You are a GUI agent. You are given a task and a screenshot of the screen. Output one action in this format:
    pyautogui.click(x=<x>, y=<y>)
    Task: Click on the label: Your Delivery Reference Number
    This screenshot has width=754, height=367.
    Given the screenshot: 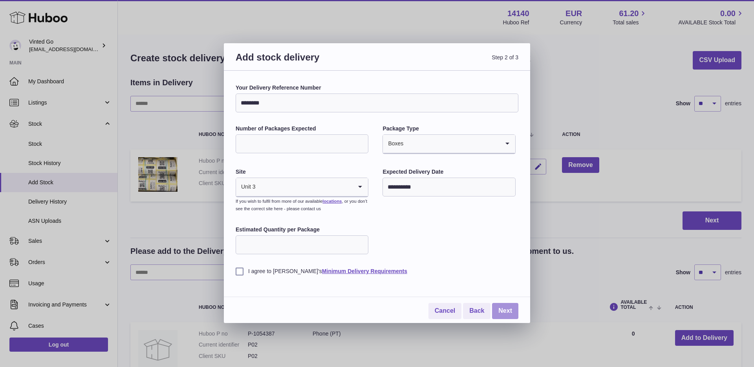 What is the action you would take?
    pyautogui.click(x=377, y=88)
    